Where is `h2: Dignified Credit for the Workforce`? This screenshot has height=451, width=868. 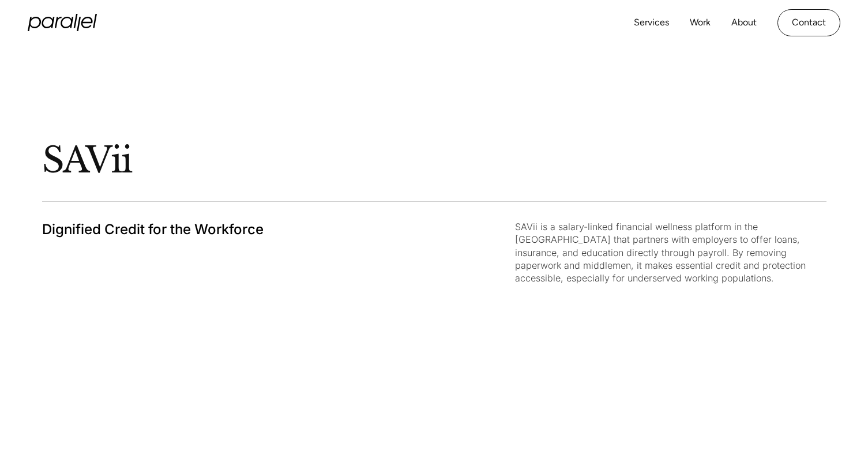
h2: Dignified Credit for the Workforce is located at coordinates (153, 229).